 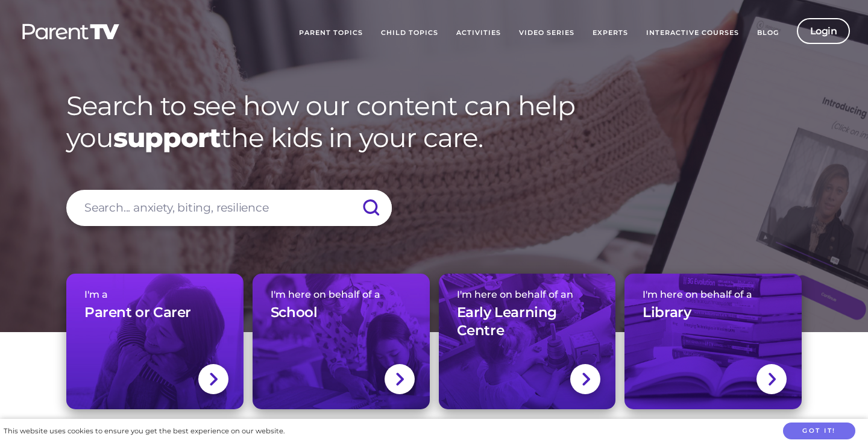 What do you see at coordinates (155, 341) in the screenshot?
I see `a: I'm aParent or Carer` at bounding box center [155, 341].